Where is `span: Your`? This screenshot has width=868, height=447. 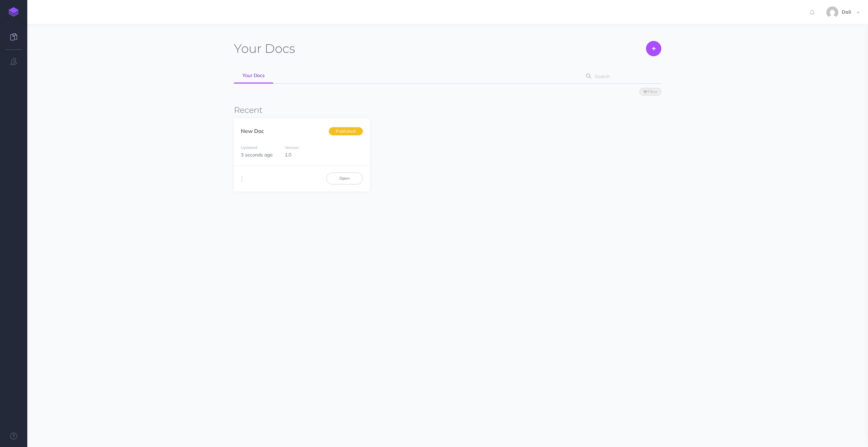 span: Your is located at coordinates (247, 49).